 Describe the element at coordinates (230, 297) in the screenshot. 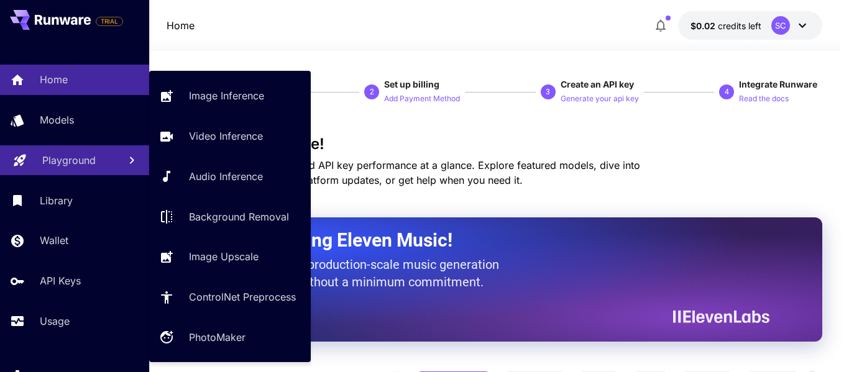

I see `a: ControlNet Preprocess` at that location.